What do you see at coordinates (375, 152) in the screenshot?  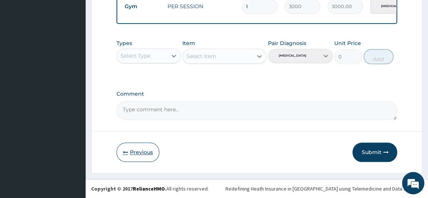 I see `button: Submit` at bounding box center [375, 152].